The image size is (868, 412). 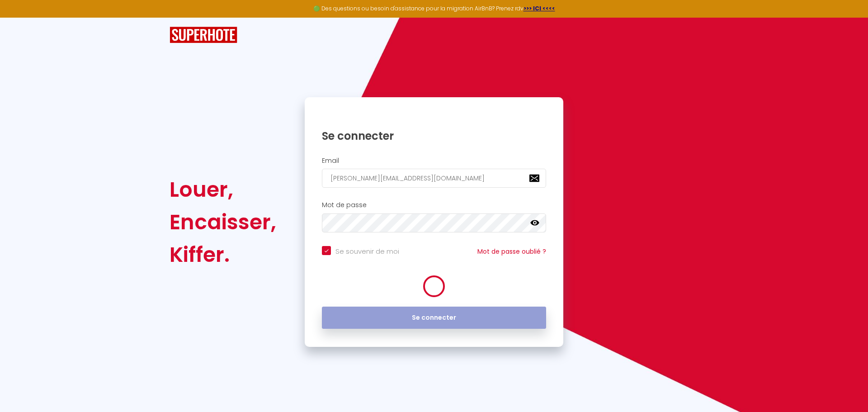 I want to click on h2: Email, so click(x=434, y=160).